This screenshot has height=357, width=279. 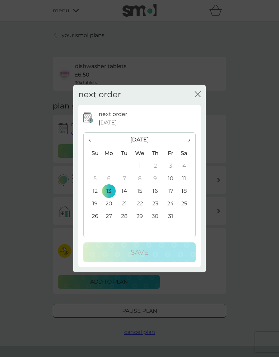 I want to click on td: 19, so click(x=92, y=204).